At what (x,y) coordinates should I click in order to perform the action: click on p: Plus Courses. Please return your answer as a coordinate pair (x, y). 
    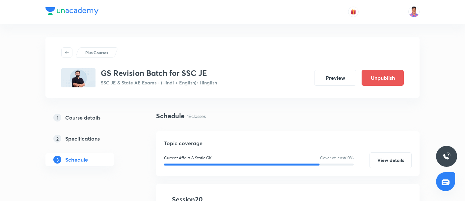
    Looking at the image, I should click on (96, 53).